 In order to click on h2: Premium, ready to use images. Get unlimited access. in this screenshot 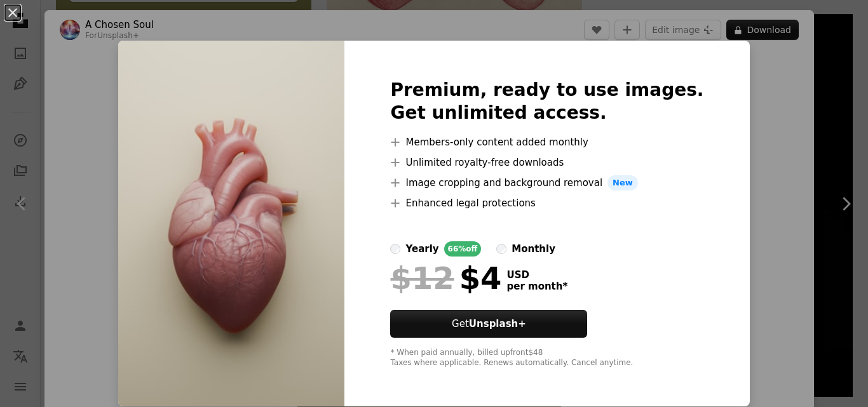, I will do `click(547, 102)`.